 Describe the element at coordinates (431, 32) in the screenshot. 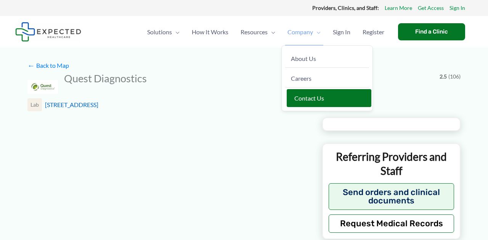

I see `a: Find a Clinic` at that location.